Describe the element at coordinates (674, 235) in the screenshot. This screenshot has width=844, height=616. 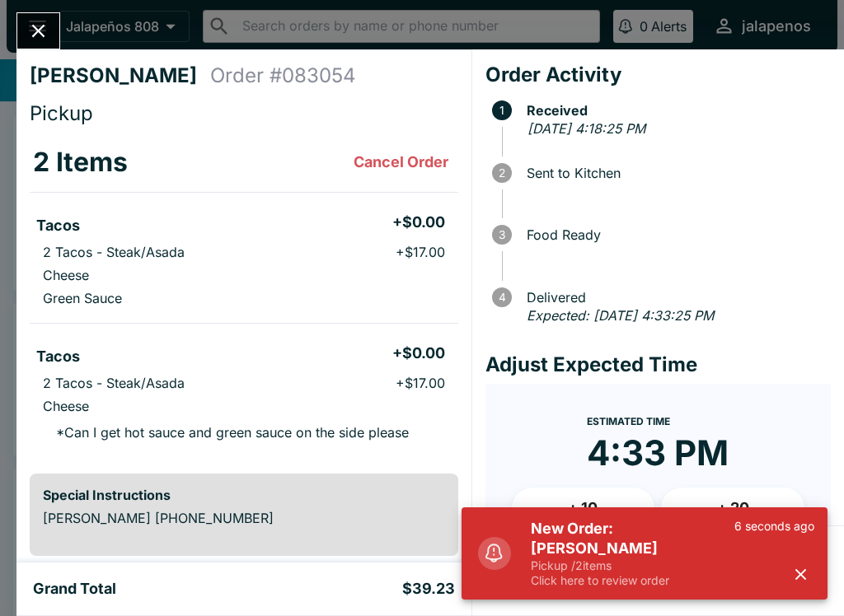
I see `span: Food Ready` at that location.